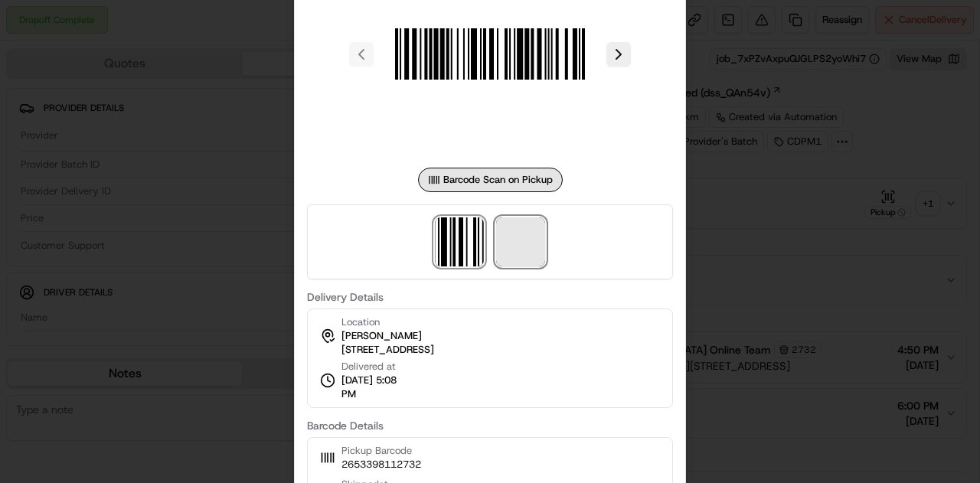 This screenshot has height=483, width=980. Describe the element at coordinates (377, 366) in the screenshot. I see `span: Delivered at` at that location.